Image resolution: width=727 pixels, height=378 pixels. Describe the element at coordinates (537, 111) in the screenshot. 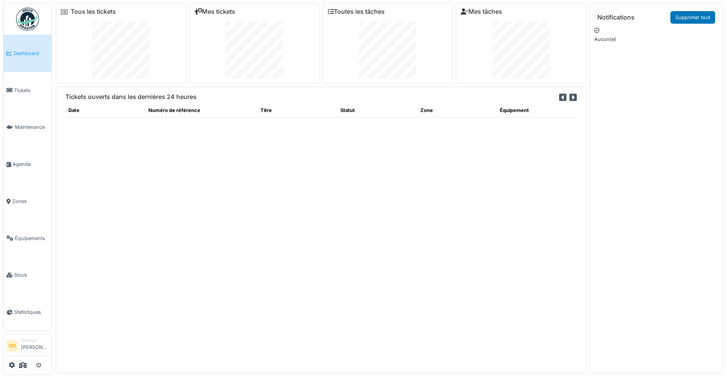

I see `th: Équipement` at that location.